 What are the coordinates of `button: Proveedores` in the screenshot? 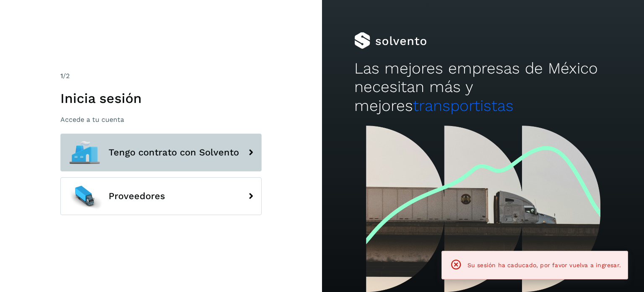 It's located at (161, 196).